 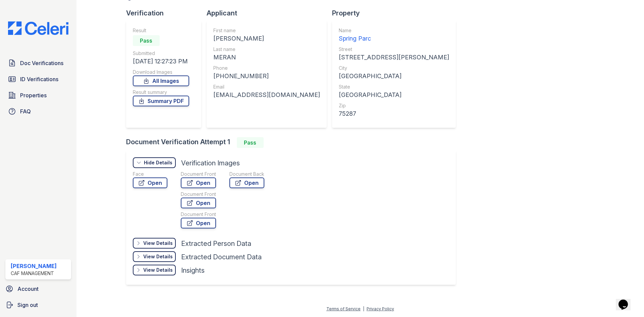 I want to click on a: Sign out, so click(x=38, y=305).